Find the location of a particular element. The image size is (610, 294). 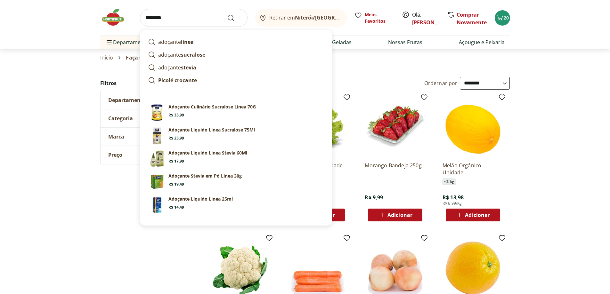

a: Nossas Frutas is located at coordinates (405, 42).